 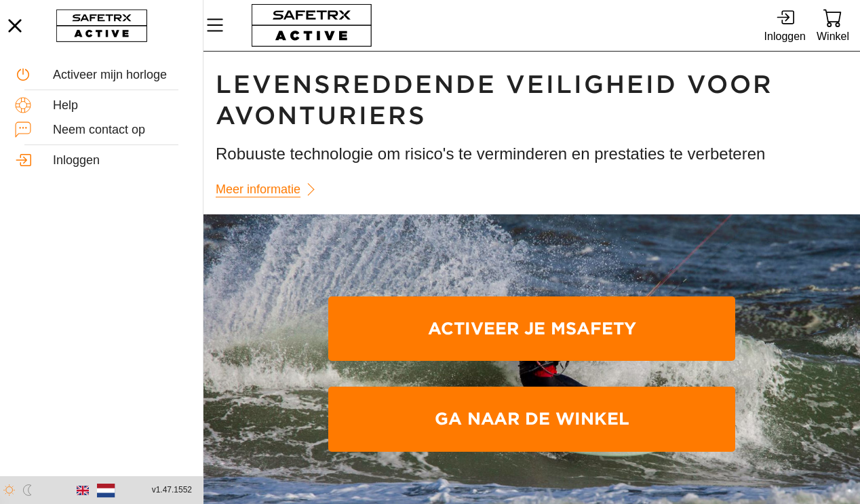 What do you see at coordinates (83, 490) in the screenshot?
I see `img: en.svg` at bounding box center [83, 490].